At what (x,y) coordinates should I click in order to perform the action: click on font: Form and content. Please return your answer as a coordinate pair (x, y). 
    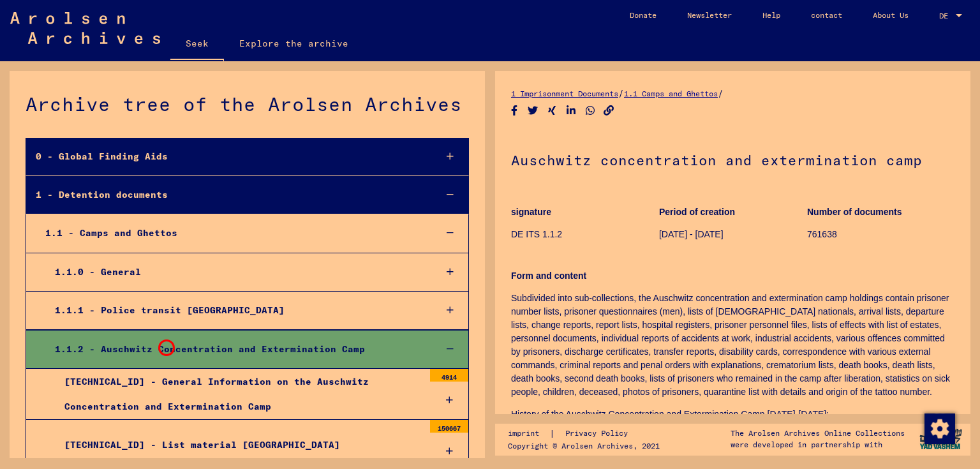
    Looking at the image, I should click on (549, 275).